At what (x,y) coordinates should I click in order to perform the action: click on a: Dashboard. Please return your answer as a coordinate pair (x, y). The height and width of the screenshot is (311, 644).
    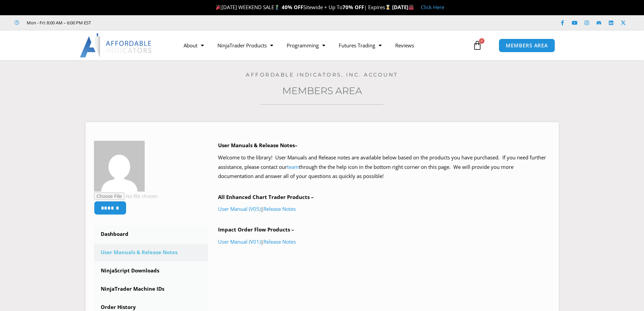
    Looking at the image, I should click on (151, 234).